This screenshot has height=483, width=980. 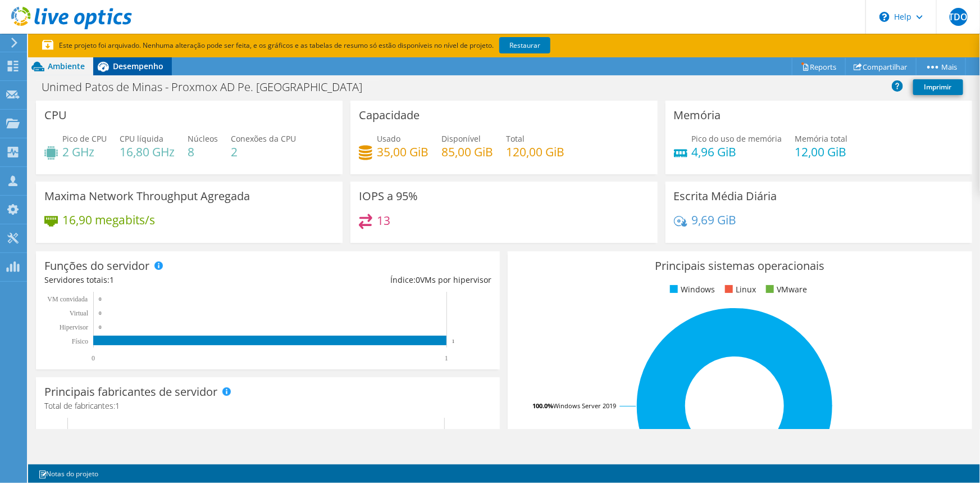 What do you see at coordinates (535, 152) in the screenshot?
I see `h4: 120,00 GiB` at bounding box center [535, 152].